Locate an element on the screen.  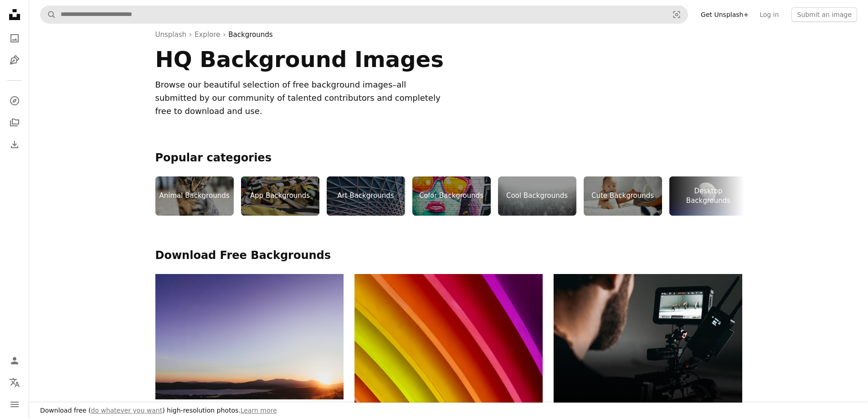
h2: Download Free Backgrounds is located at coordinates (449, 255).